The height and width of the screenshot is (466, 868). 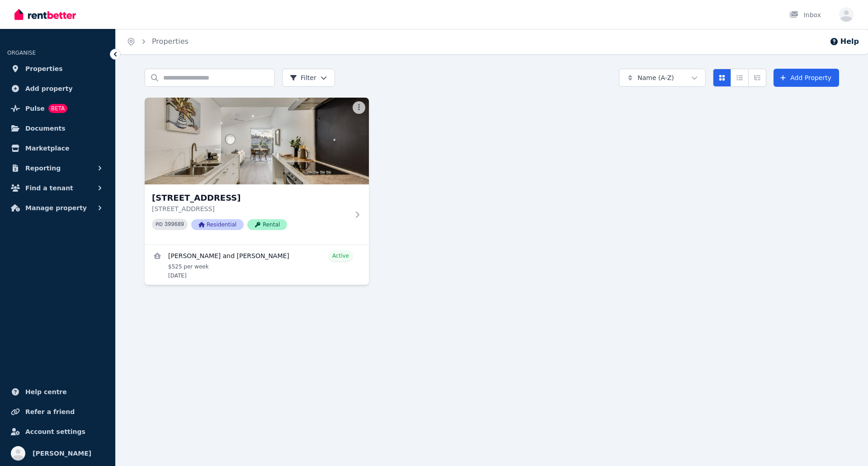 I want to click on a: PulseBETA, so click(x=57, y=108).